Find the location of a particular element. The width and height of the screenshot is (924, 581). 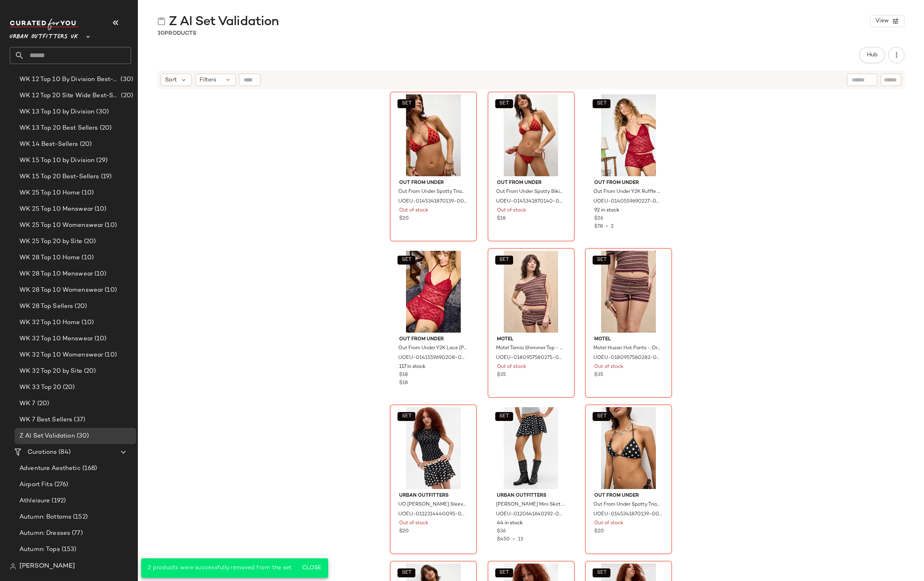

button: Close is located at coordinates (311, 569).